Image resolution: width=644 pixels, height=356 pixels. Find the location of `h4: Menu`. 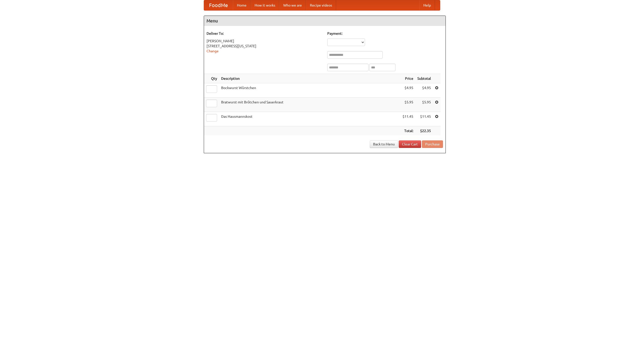

h4: Menu is located at coordinates (325, 21).